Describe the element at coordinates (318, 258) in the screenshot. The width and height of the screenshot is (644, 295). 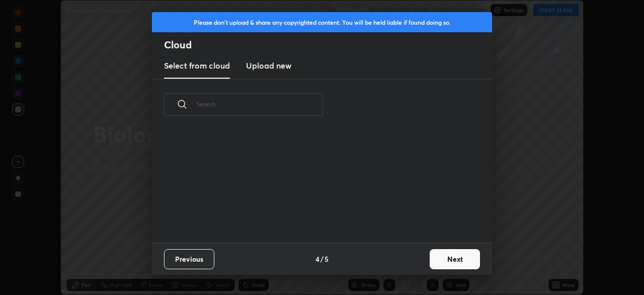
I see `h4: 4` at that location.